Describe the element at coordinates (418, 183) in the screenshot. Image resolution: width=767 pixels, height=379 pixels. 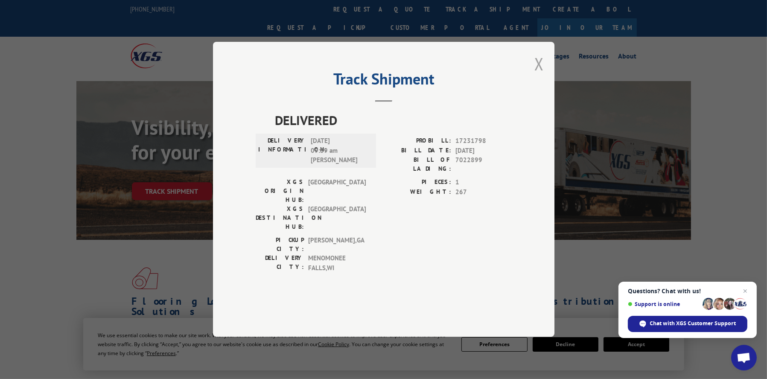
I see `label: PIECES:` at that location.